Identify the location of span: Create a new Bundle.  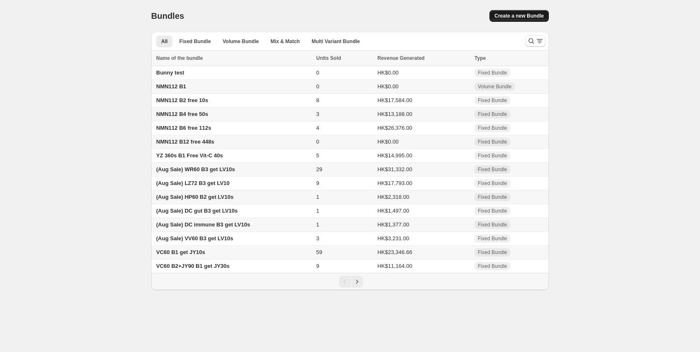
(519, 16).